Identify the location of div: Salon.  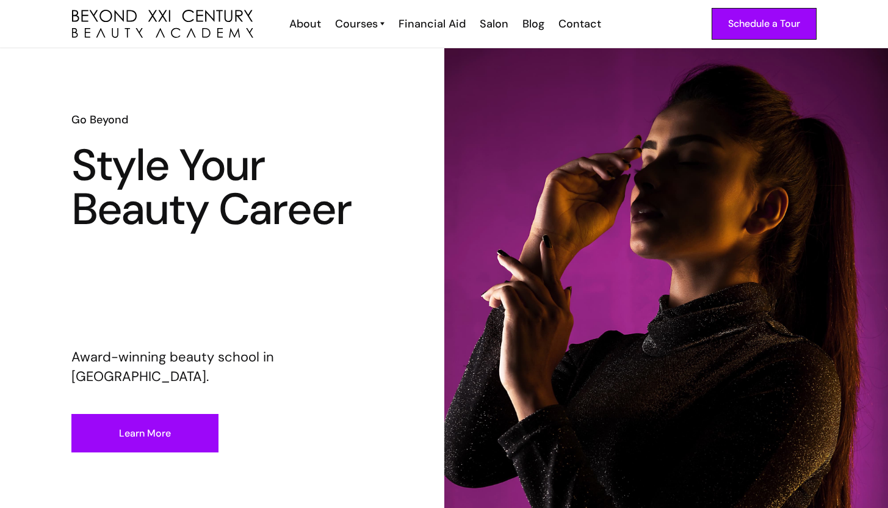
(494, 24).